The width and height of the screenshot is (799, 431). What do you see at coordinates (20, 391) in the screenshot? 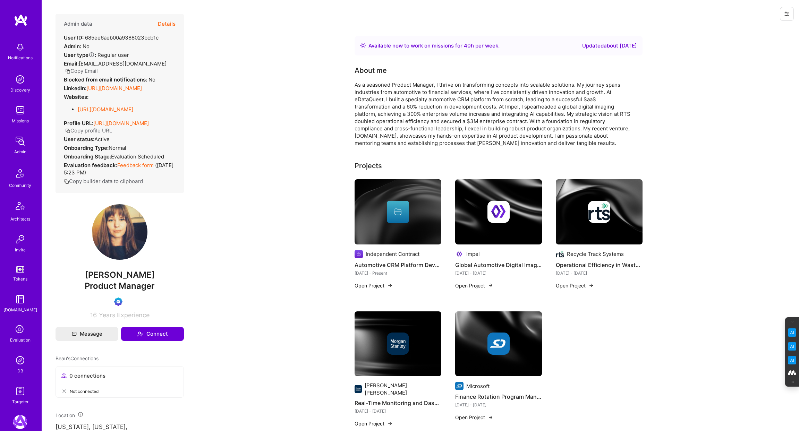
I see `img: Skill Targeter` at bounding box center [20, 391].